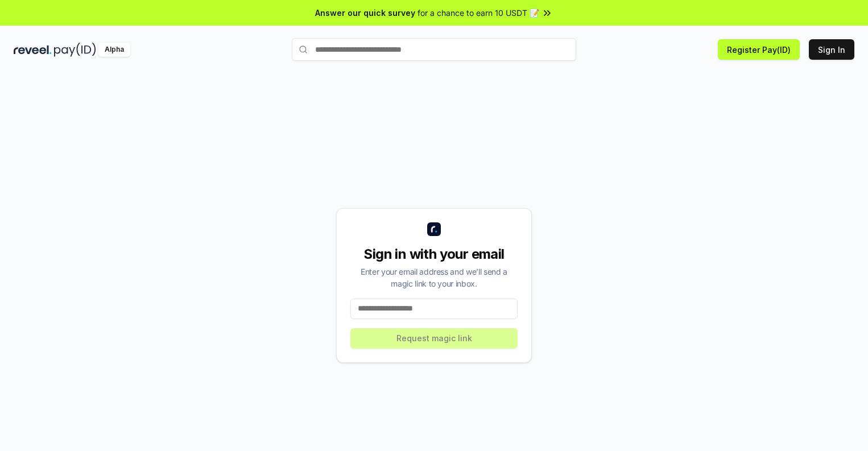  Describe the element at coordinates (365, 12) in the screenshot. I see `span: Answer our quick survey` at that location.